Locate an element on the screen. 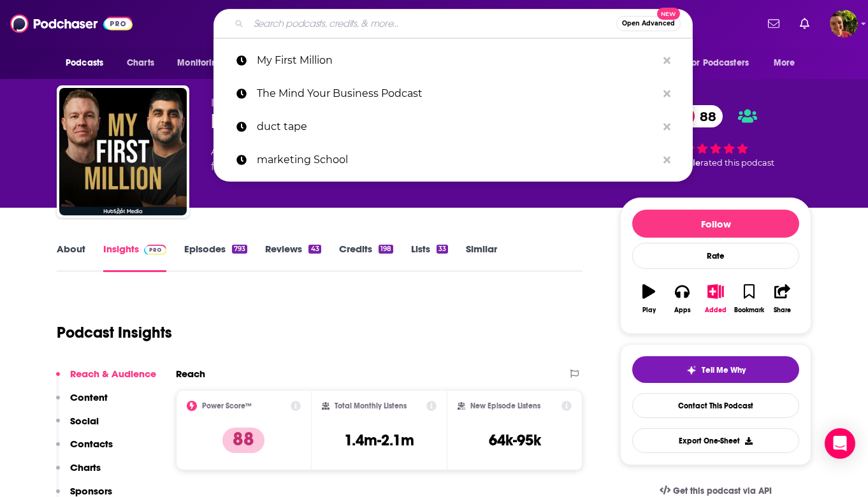 This screenshot has height=497, width=868. div: A podcast is located at coordinates (343, 159).